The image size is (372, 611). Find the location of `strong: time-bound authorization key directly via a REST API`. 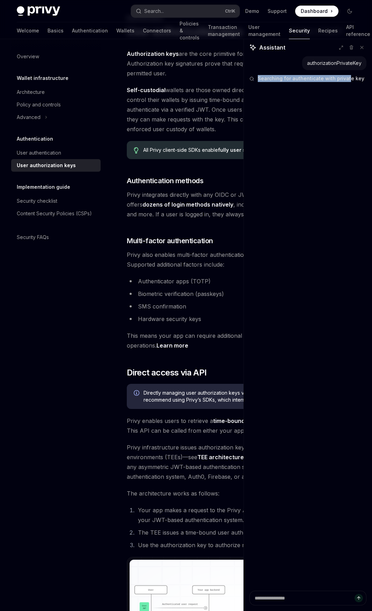

strong: time-bound authorization key directly via a REST API is located at coordinates (285, 421).